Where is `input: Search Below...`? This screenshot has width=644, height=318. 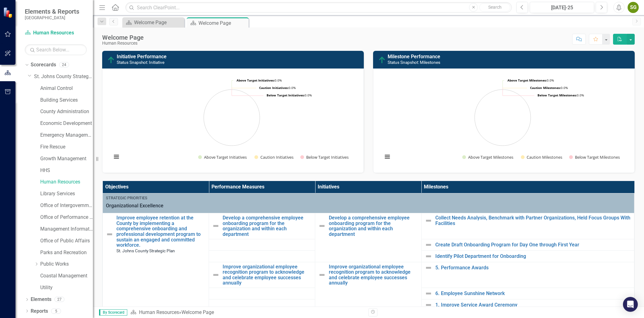 input: Search Below... is located at coordinates (56, 49).